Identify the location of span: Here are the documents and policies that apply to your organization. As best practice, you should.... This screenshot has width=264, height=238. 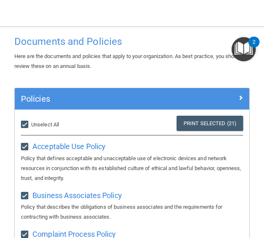
(128, 61).